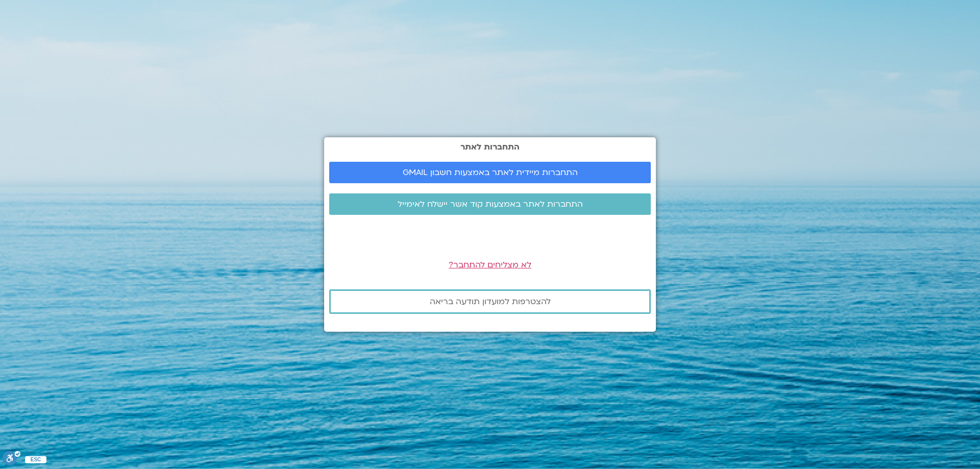 The height and width of the screenshot is (469, 980). What do you see at coordinates (490, 204) in the screenshot?
I see `span: התחברות לאתר באמצעות קוד אשר יישלח לאימייל` at bounding box center [490, 204].